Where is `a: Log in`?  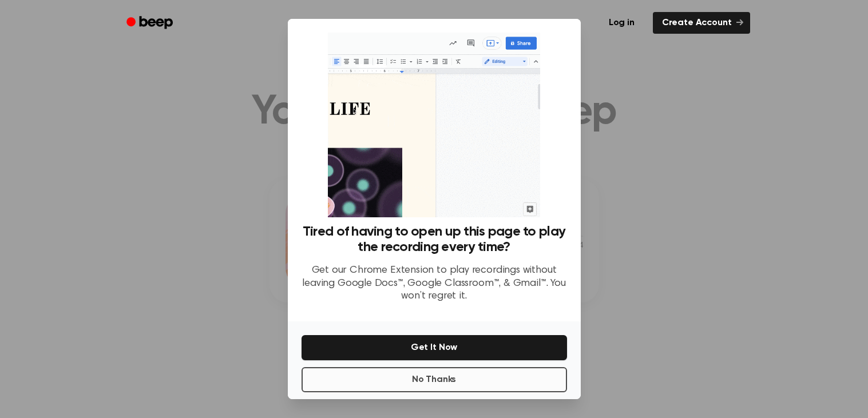
a: Log in is located at coordinates (621, 23).